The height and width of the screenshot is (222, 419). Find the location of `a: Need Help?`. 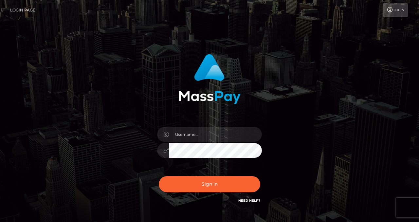

a: Need Help? is located at coordinates (249, 200).